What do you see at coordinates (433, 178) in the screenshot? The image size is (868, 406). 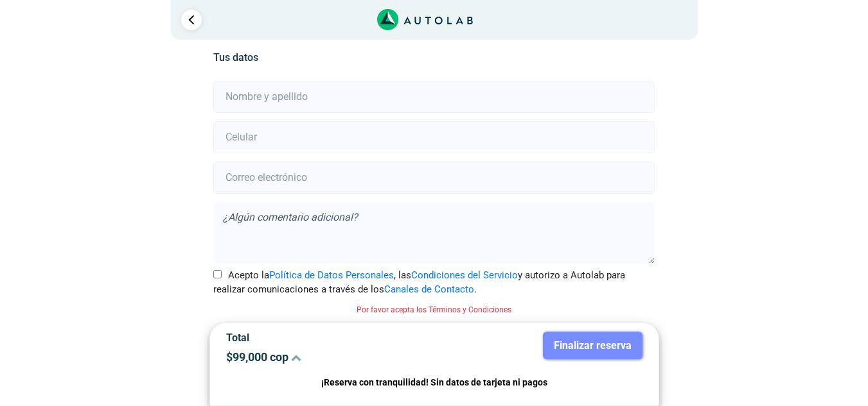 I see `input: Correo electrónico` at bounding box center [433, 178].